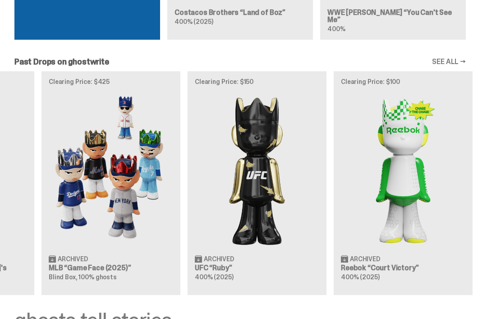 This screenshot has height=319, width=487. Describe the element at coordinates (63, 277) in the screenshot. I see `span: Blind Box,` at that location.